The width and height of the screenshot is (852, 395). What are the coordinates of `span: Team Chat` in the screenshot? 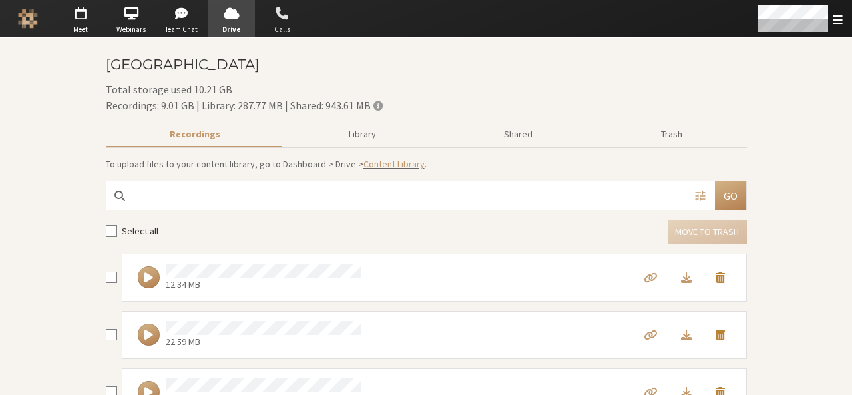 It's located at (182, 29).